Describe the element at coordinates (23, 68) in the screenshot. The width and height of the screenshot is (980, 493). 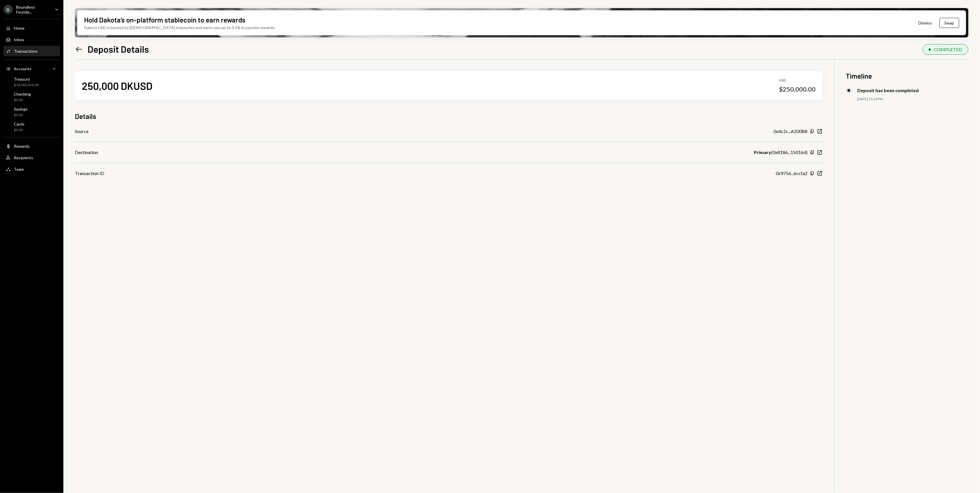
I see `div: Accounts` at that location.